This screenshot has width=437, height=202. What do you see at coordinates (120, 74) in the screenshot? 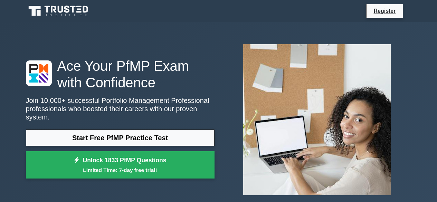
I see `h1: Ace Your PfMP Exam with Confidence` at bounding box center [120, 74].